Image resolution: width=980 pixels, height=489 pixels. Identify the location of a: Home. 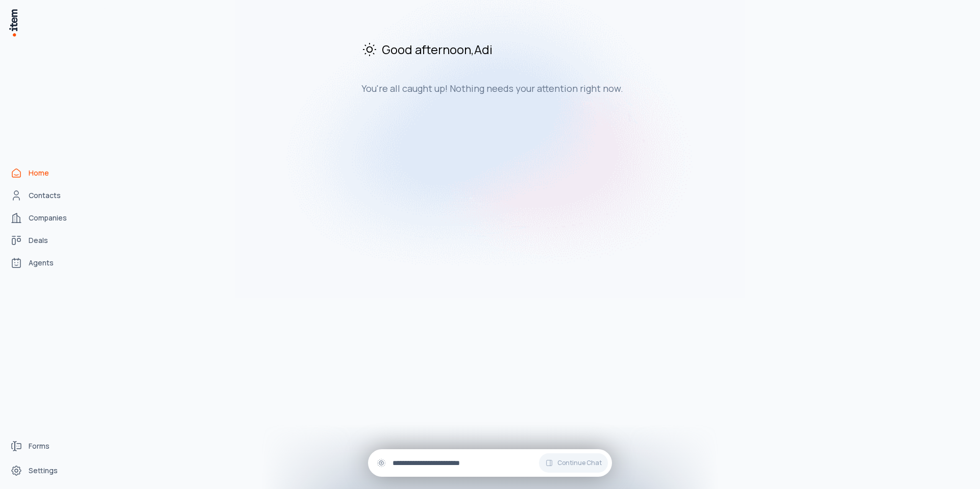
(45, 173).